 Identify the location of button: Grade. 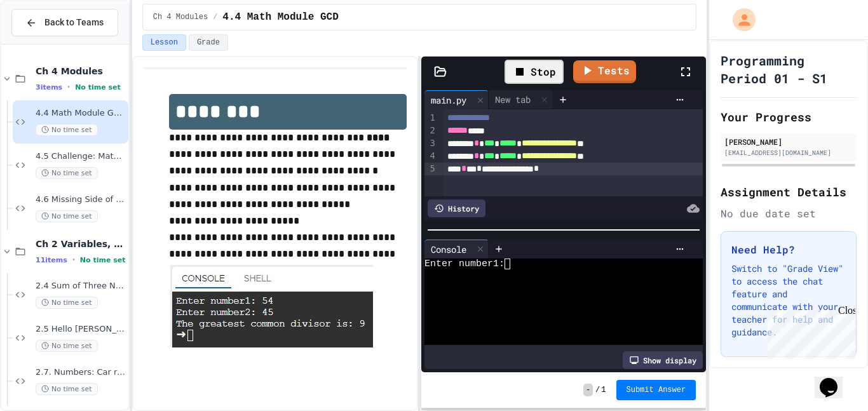
(209, 42).